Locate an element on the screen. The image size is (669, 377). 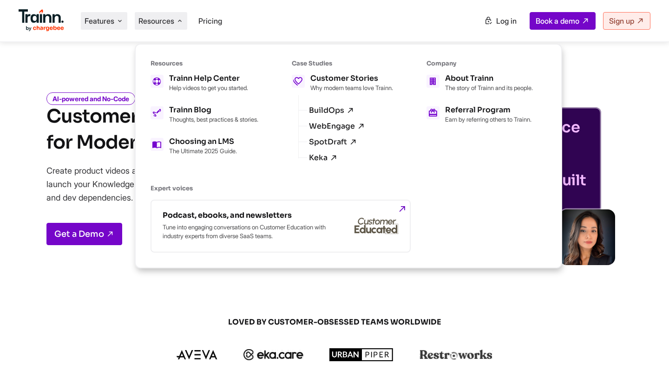
p: Earn by referring others to Trainn. is located at coordinates (488, 119).